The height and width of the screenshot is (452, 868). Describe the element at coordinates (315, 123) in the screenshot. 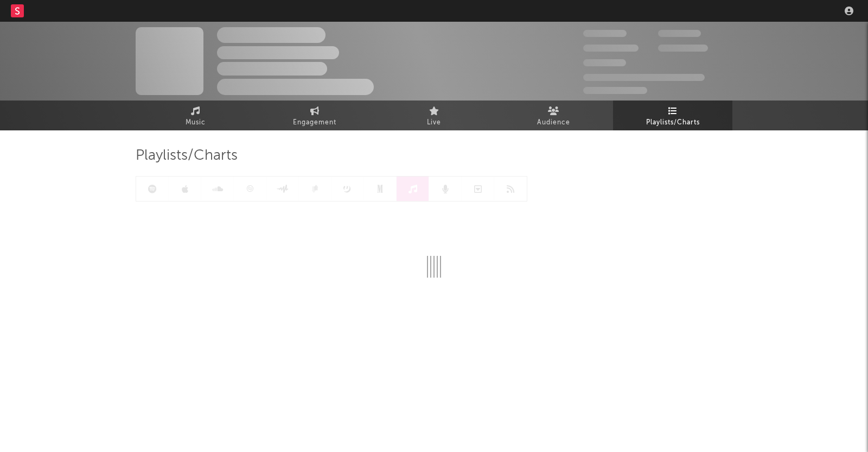

I see `span: Engagement` at that location.